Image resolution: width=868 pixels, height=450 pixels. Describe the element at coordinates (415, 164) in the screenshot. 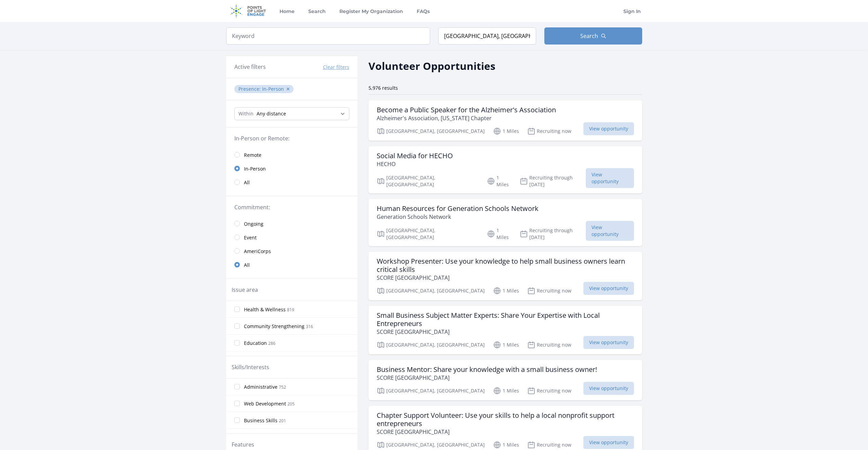

I see `p: HECHO` at that location.